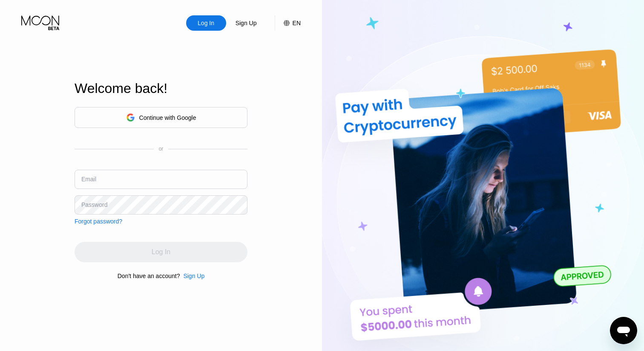 This screenshot has height=351, width=644. Describe the element at coordinates (99, 221) in the screenshot. I see `div: Forgot password?` at that location.